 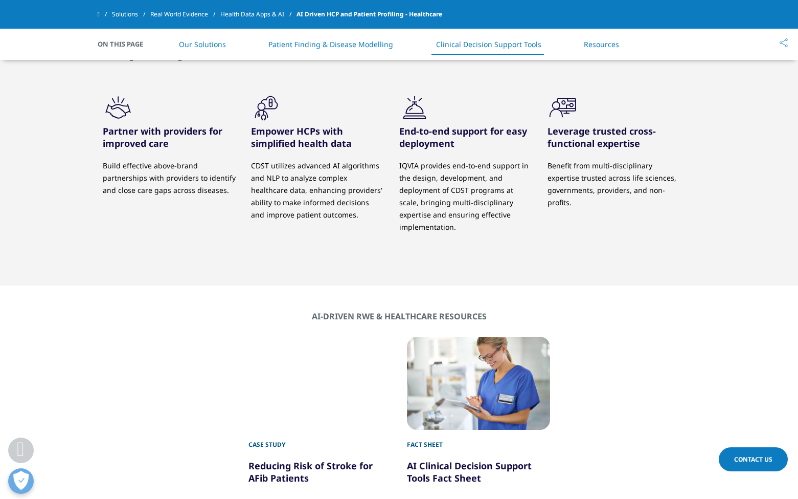 I want to click on a: Real World Evidence, so click(x=185, y=14).